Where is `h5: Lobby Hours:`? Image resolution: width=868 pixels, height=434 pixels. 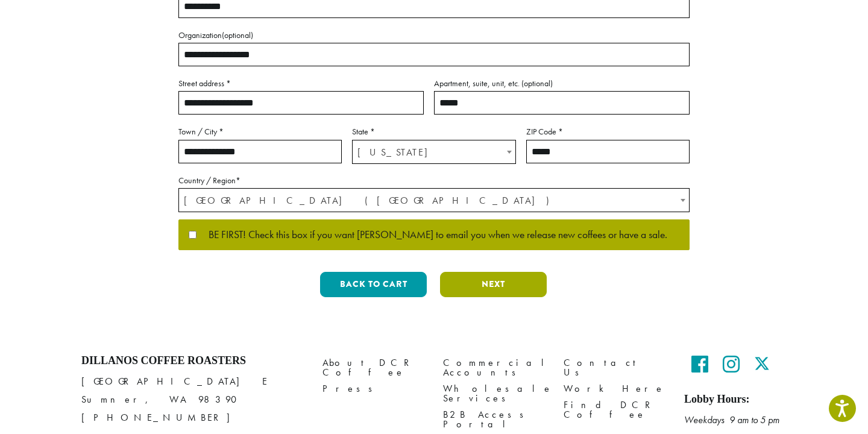 h5: Lobby Hours: is located at coordinates (736, 400).